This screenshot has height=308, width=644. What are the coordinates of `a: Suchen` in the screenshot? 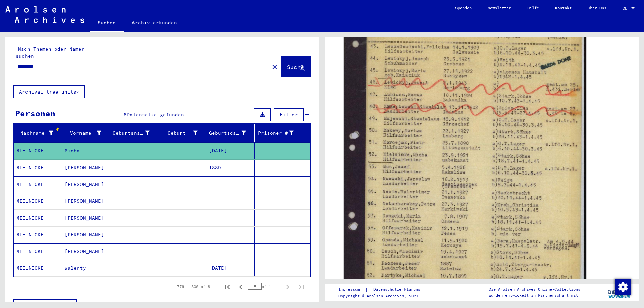 It's located at (107, 23).